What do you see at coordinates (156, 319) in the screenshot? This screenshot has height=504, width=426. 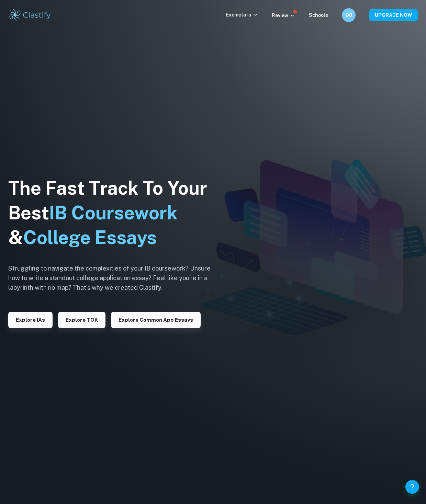 I see `a: Explore Common App essays` at bounding box center [156, 319].